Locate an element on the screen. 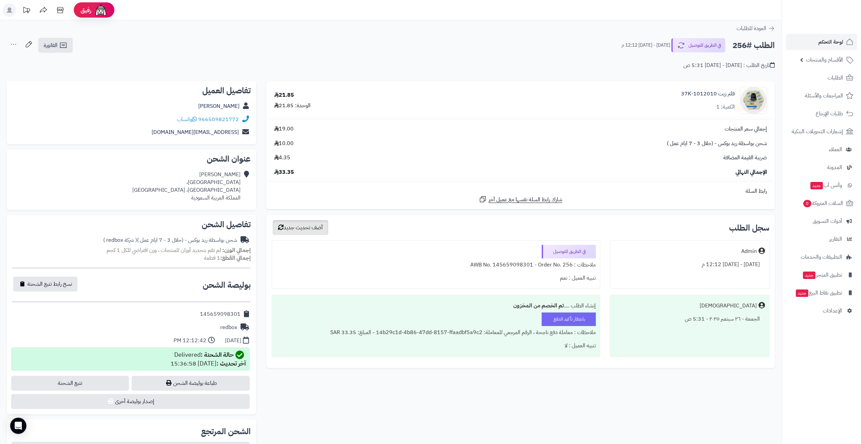 The height and width of the screenshot is (444, 861). button: في الطريق للتوصيل is located at coordinates (698, 45).